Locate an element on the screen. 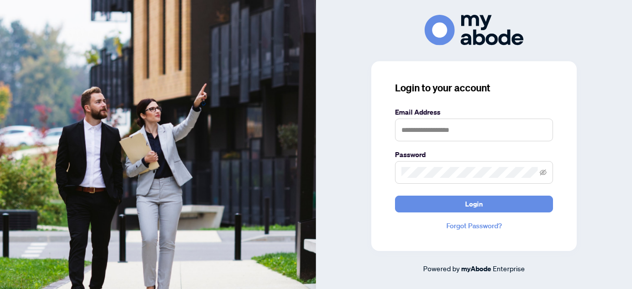  a: myAbode is located at coordinates (476, 269).